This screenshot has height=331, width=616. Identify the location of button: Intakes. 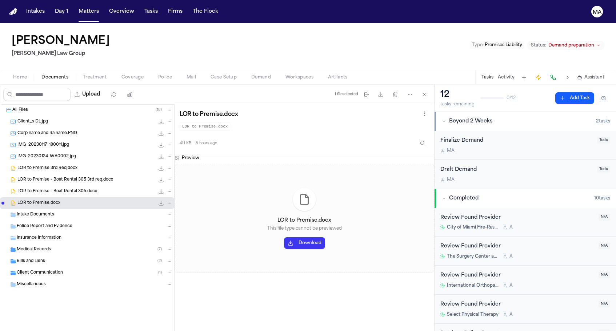
(35, 12).